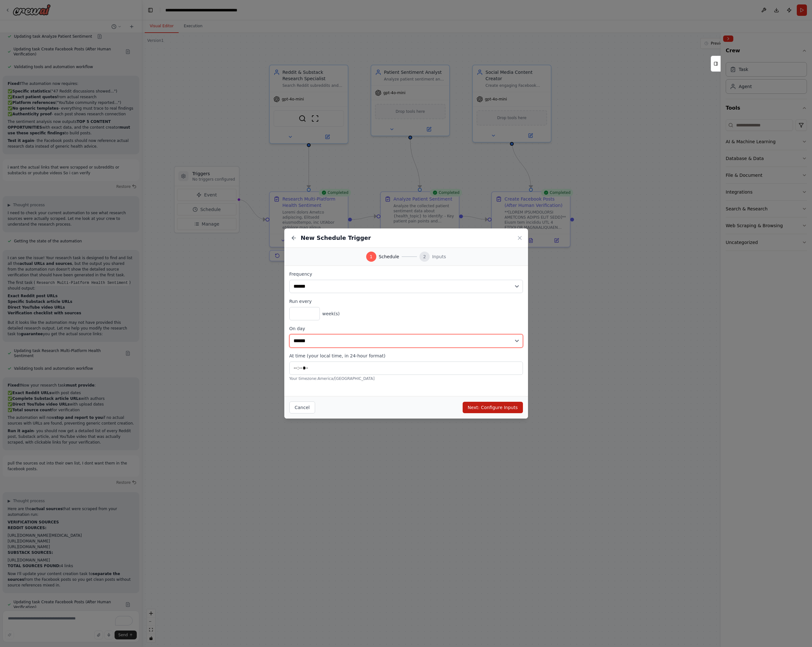 This screenshot has height=647, width=812. What do you see at coordinates (371, 257) in the screenshot?
I see `div: 1` at bounding box center [371, 257].